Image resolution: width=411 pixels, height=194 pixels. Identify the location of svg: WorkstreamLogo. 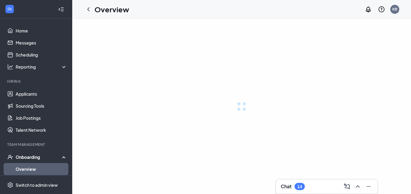
(10, 9).